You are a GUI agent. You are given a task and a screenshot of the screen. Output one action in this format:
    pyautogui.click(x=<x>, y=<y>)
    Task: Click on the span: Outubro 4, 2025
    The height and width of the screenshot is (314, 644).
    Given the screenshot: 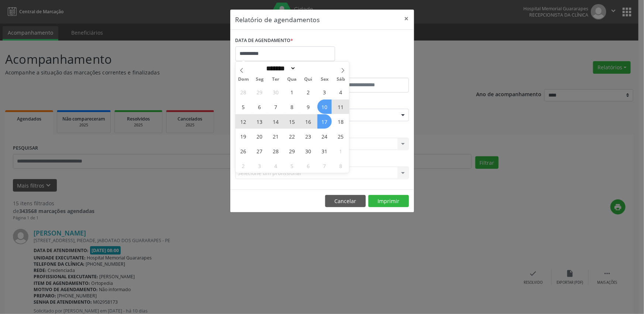 What is the action you would take?
    pyautogui.click(x=340, y=92)
    